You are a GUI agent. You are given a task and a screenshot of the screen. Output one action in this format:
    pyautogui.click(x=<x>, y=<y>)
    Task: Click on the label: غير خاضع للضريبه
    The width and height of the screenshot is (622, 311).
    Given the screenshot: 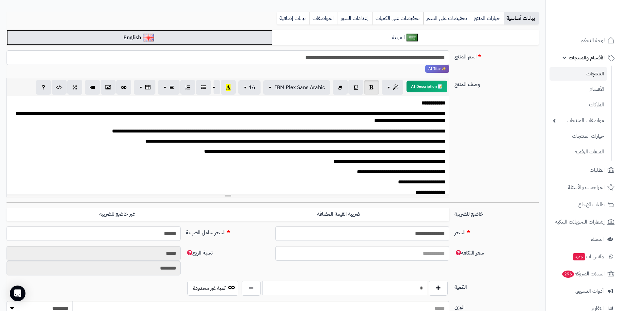 What is the action you would take?
    pyautogui.click(x=117, y=214)
    